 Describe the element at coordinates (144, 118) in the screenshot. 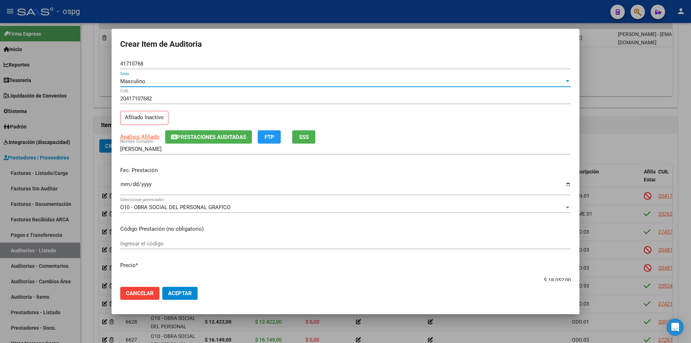

I see `p: Afiliado Inactivo` at that location.